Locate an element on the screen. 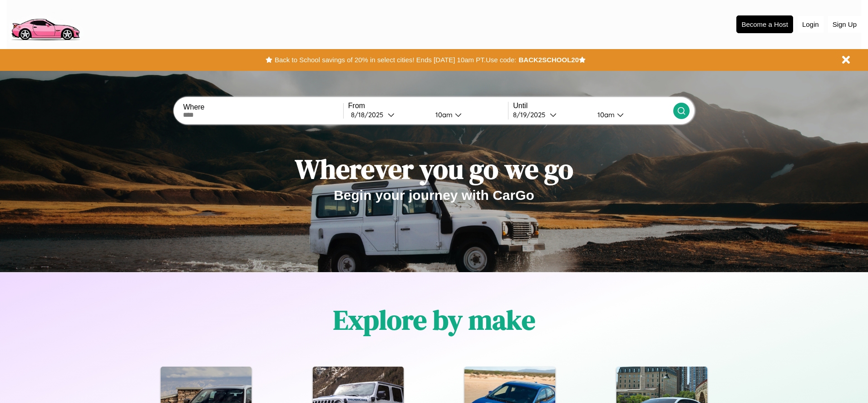  label: Where is located at coordinates (263, 107).